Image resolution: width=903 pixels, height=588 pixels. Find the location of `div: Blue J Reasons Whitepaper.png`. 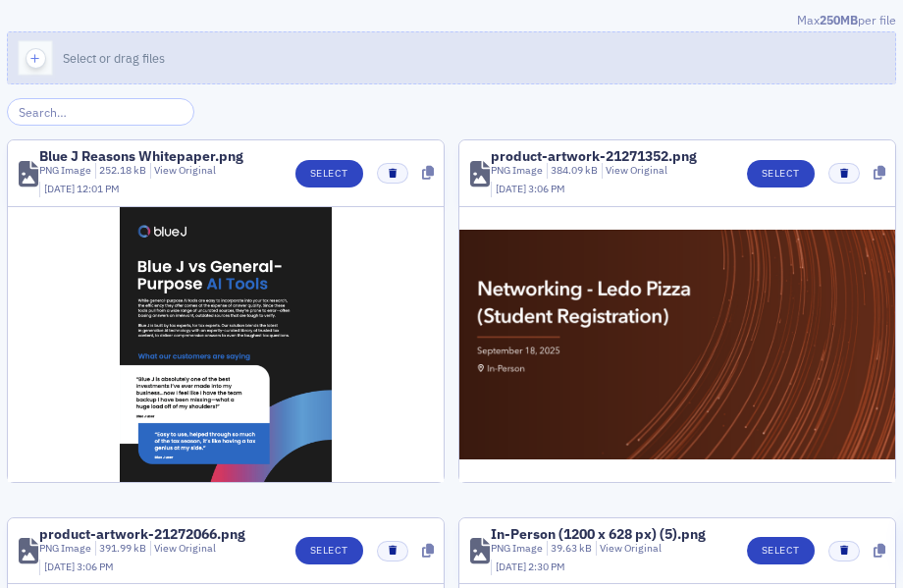

div: Blue J Reasons Whitepaper.png is located at coordinates (141, 156).